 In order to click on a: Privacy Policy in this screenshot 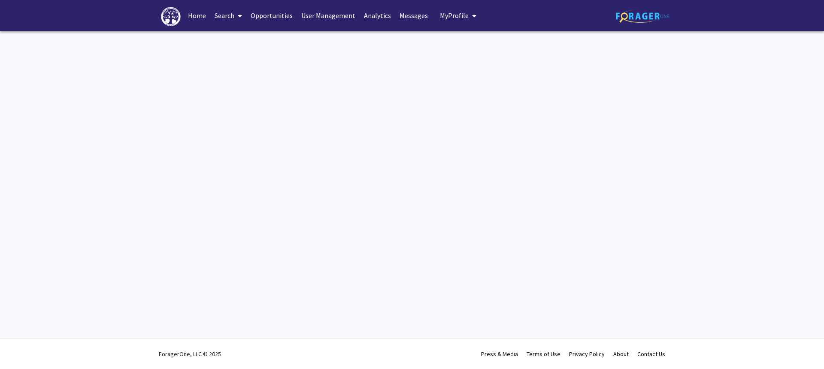, I will do `click(587, 354)`.